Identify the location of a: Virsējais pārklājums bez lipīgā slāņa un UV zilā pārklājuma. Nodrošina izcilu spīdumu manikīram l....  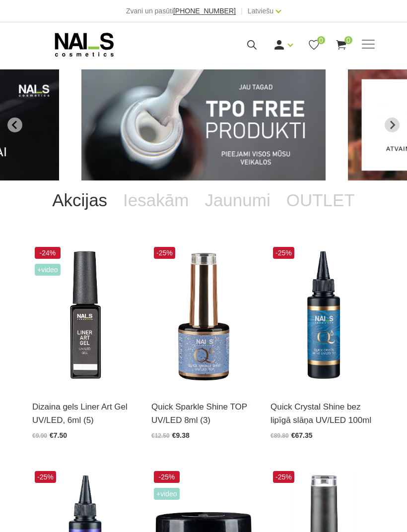
(322, 316).